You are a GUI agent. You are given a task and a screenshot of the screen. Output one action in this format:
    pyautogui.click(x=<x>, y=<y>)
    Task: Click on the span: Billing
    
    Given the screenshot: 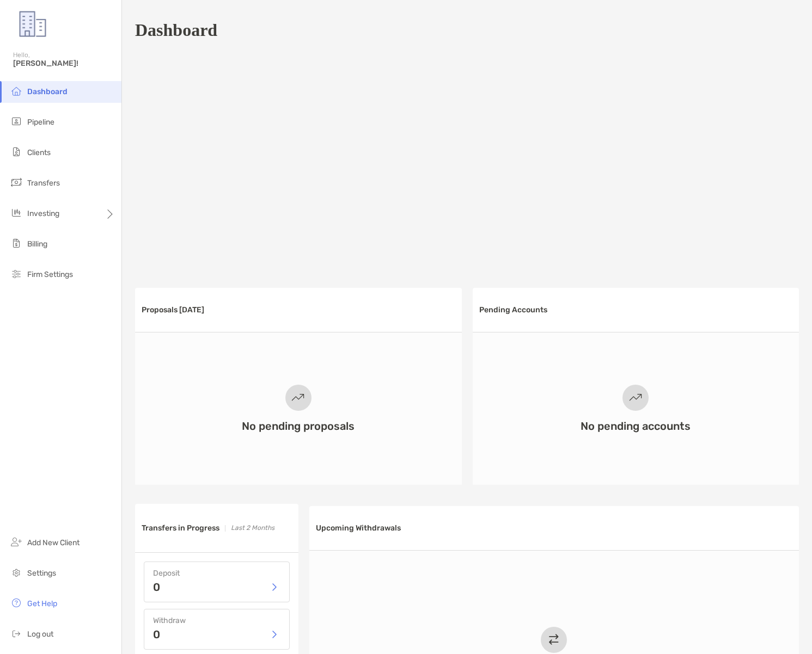 What is the action you would take?
    pyautogui.click(x=37, y=244)
    